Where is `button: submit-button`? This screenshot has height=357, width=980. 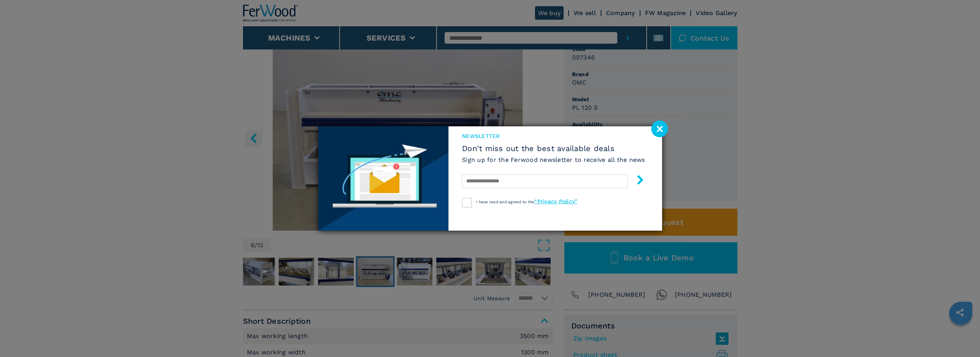 button: submit-button is located at coordinates (636, 181).